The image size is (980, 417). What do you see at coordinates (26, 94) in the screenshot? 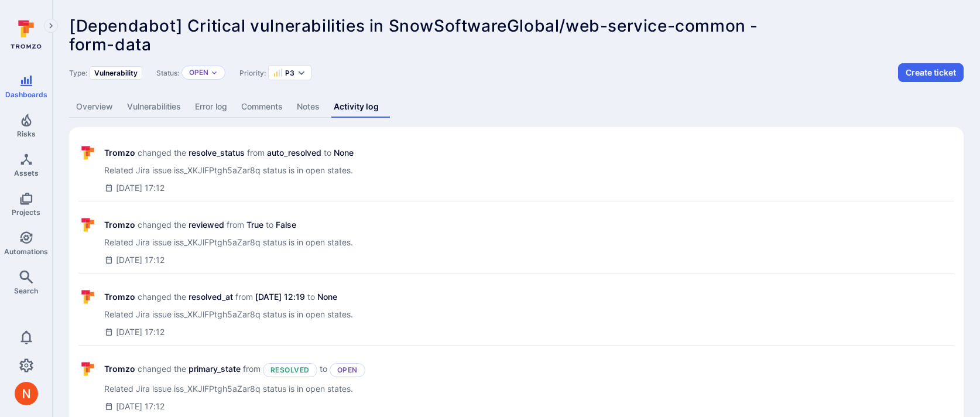
I see `span: Dashboards` at bounding box center [26, 94].